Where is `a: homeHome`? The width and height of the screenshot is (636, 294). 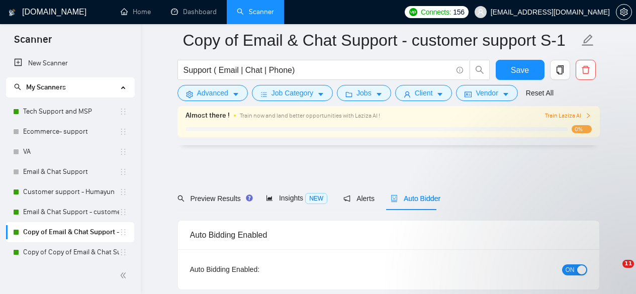 a: homeHome is located at coordinates (136, 12).